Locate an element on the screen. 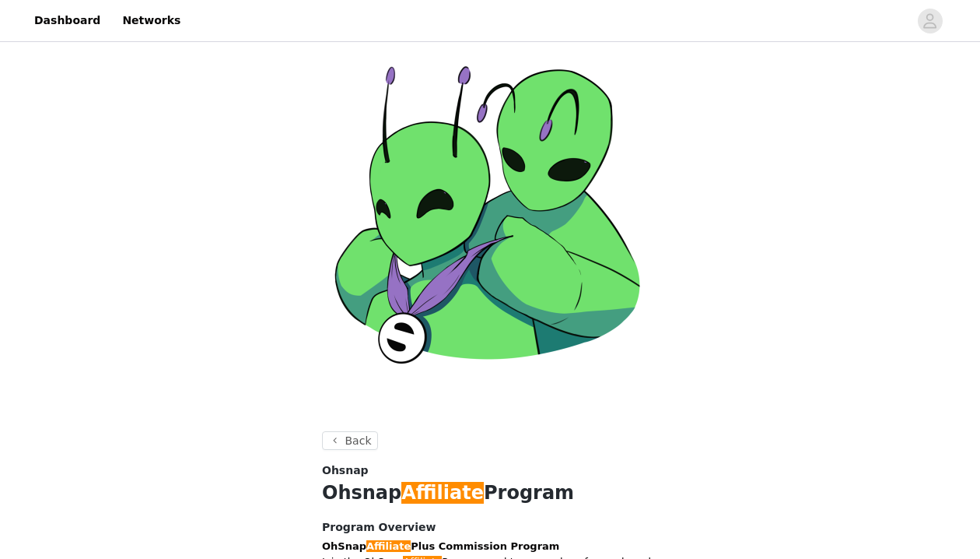  a: Dashboard is located at coordinates (67, 20).